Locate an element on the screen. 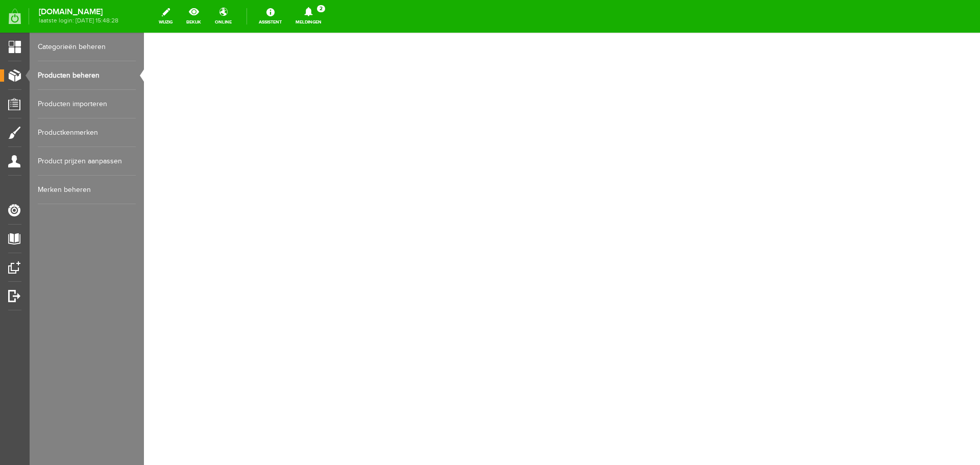  a: online is located at coordinates (223, 16).